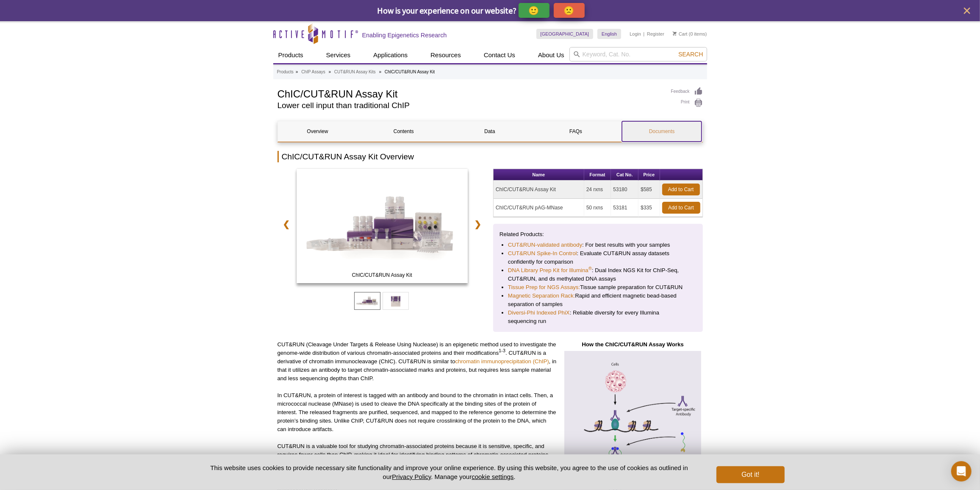  I want to click on td: 24 rxns, so click(597, 189).